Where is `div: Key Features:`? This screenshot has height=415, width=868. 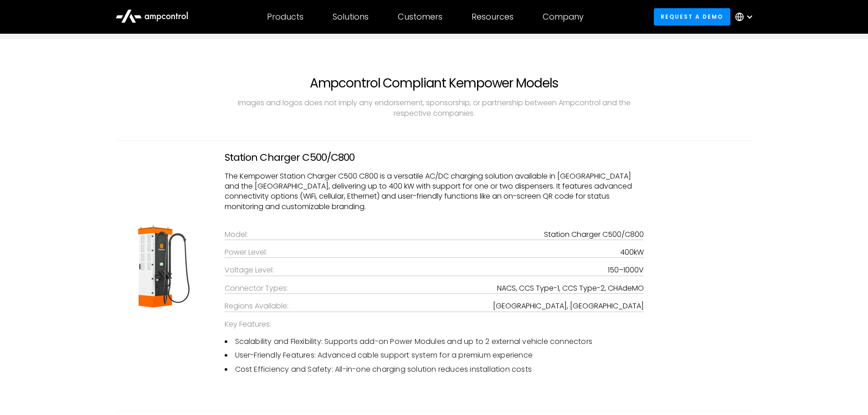
div: Key Features: is located at coordinates (434, 325).